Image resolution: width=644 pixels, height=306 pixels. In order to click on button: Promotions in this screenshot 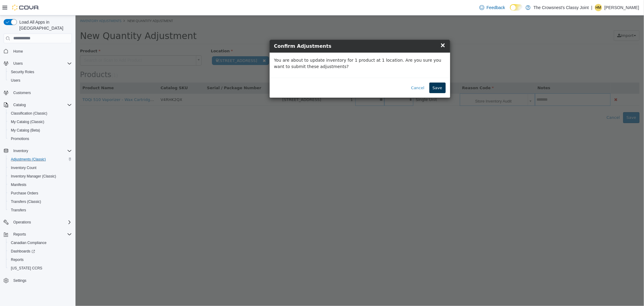, I will do `click(40, 139)`.